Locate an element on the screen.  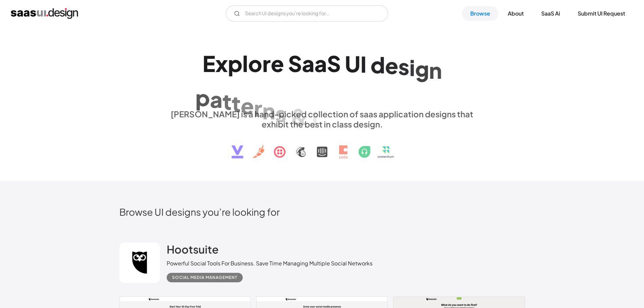
div: E is located at coordinates (209, 63).